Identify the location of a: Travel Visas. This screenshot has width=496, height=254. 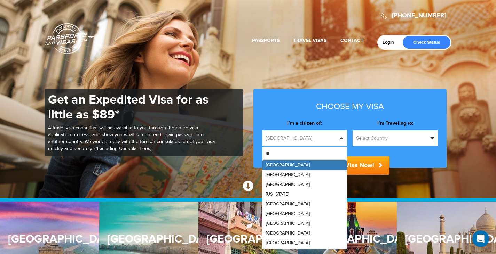
(310, 40).